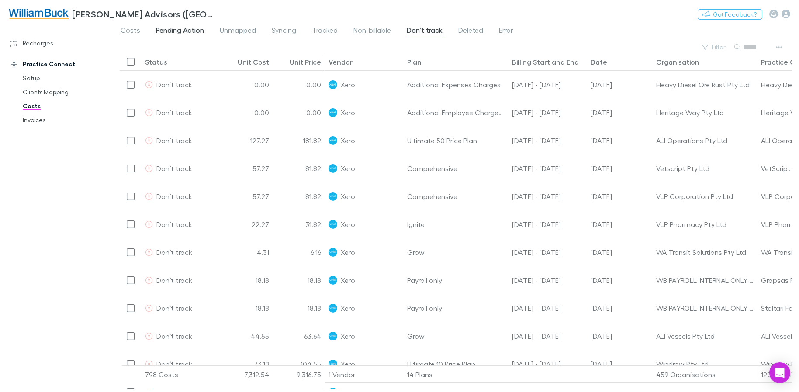 The height and width of the screenshot is (392, 799). What do you see at coordinates (364, 375) in the screenshot?
I see `div: 1 Vendor` at bounding box center [364, 375].